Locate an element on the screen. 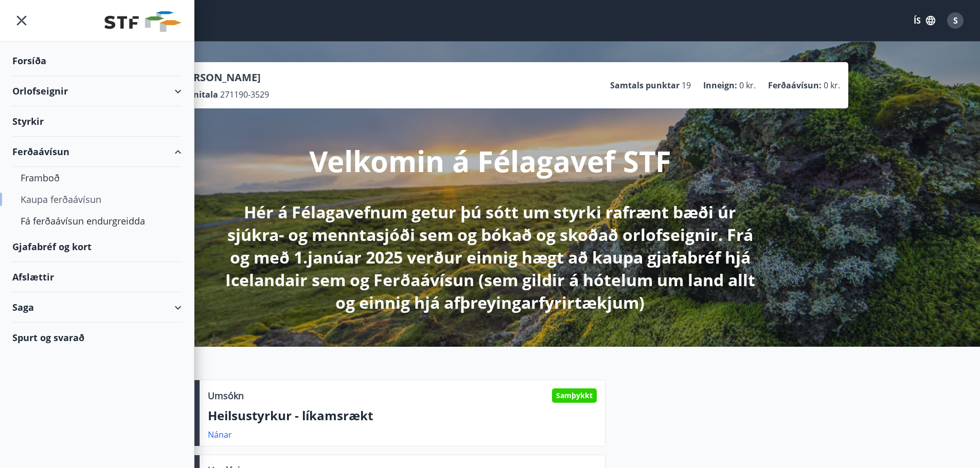  div: Orlofseignir is located at coordinates (97, 91).